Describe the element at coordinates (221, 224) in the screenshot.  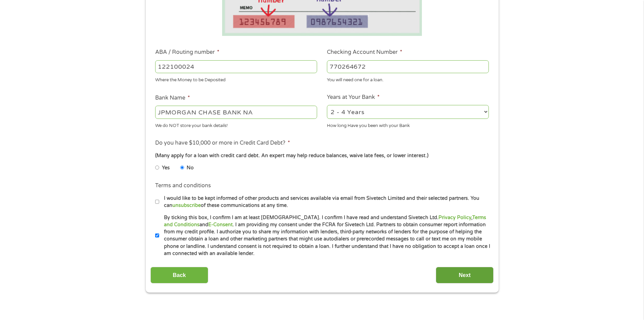
I see `a: E-Consent` at that location.